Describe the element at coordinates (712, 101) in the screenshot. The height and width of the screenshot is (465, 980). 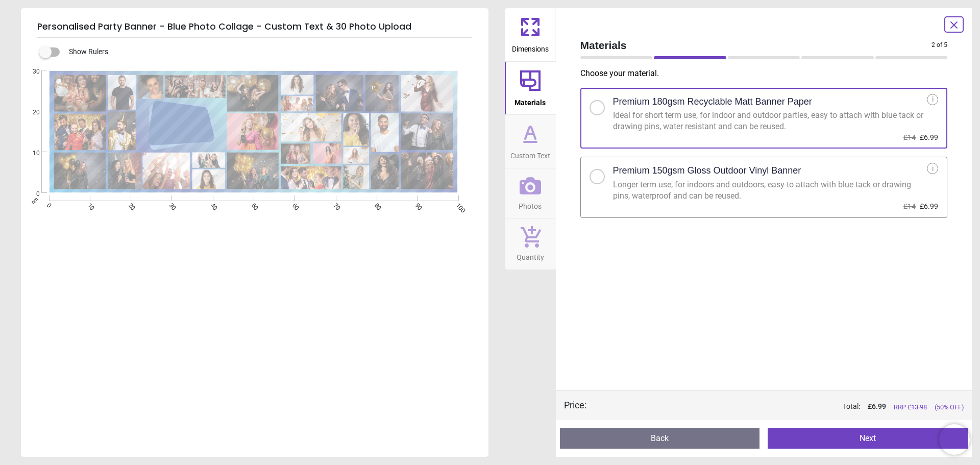
I see `h2: Premium 180gsm Recyclable Matt Banner Paper` at that location.